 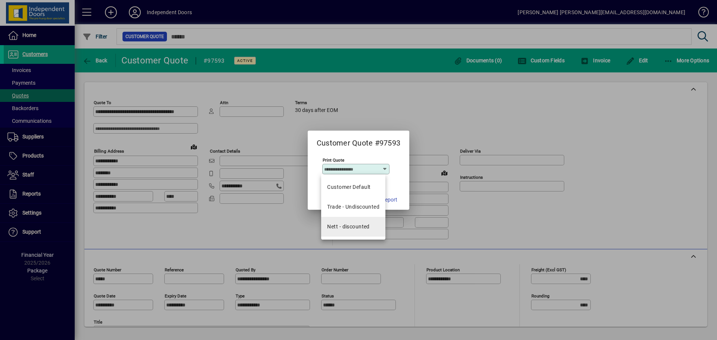 What do you see at coordinates (353, 207) in the screenshot?
I see `div: Trade - Undiscounted` at bounding box center [353, 207].